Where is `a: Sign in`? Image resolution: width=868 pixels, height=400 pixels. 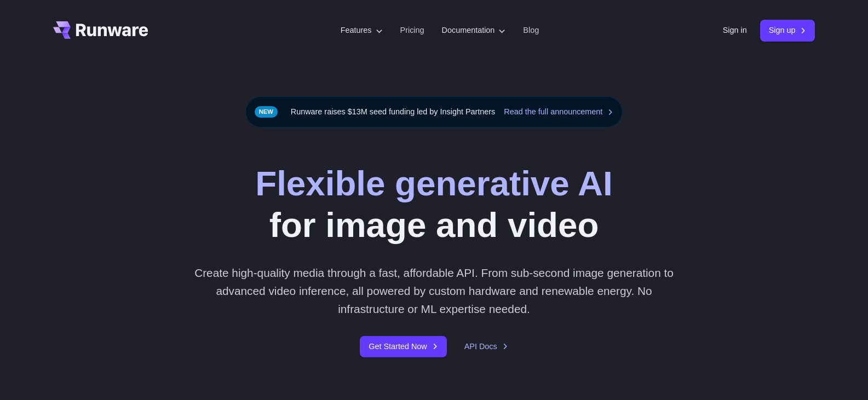
a: Sign in is located at coordinates (735, 30).